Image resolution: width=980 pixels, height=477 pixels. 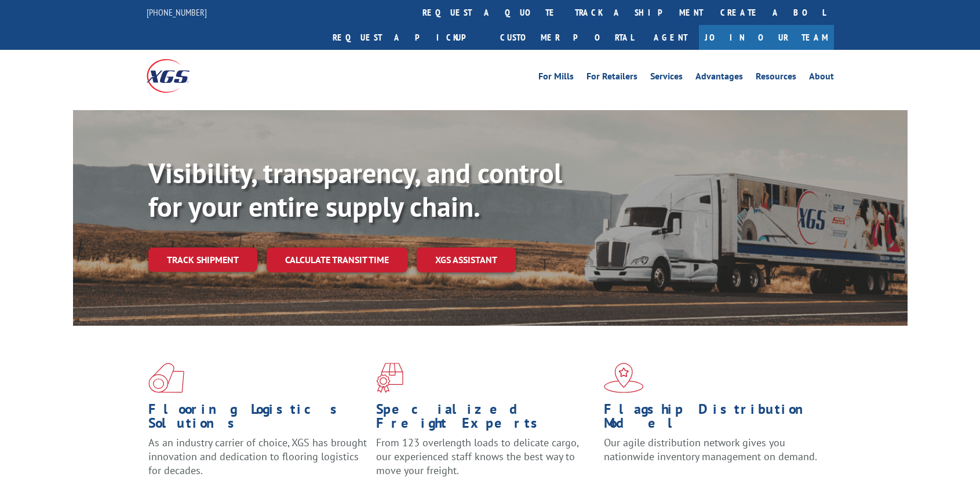 I want to click on a: XGS ASSISTANT, so click(x=466, y=259).